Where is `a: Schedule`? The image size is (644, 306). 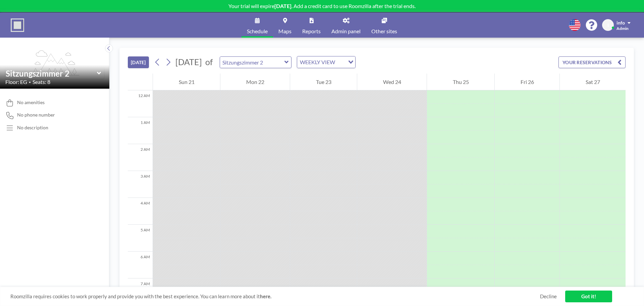
a: Schedule is located at coordinates (257, 25).